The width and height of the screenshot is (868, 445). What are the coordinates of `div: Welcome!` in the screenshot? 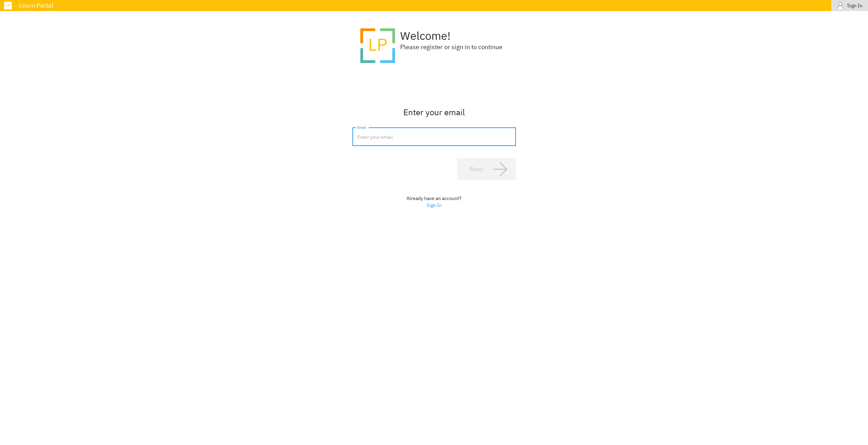 It's located at (451, 35).